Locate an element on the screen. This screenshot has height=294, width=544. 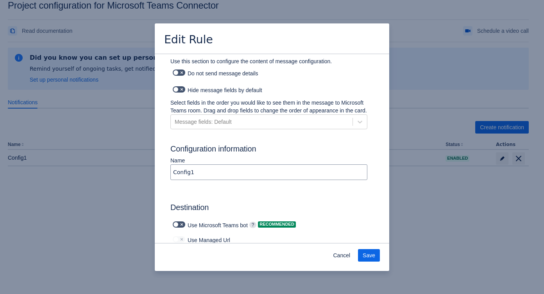
span: Cancel is located at coordinates (342, 256).